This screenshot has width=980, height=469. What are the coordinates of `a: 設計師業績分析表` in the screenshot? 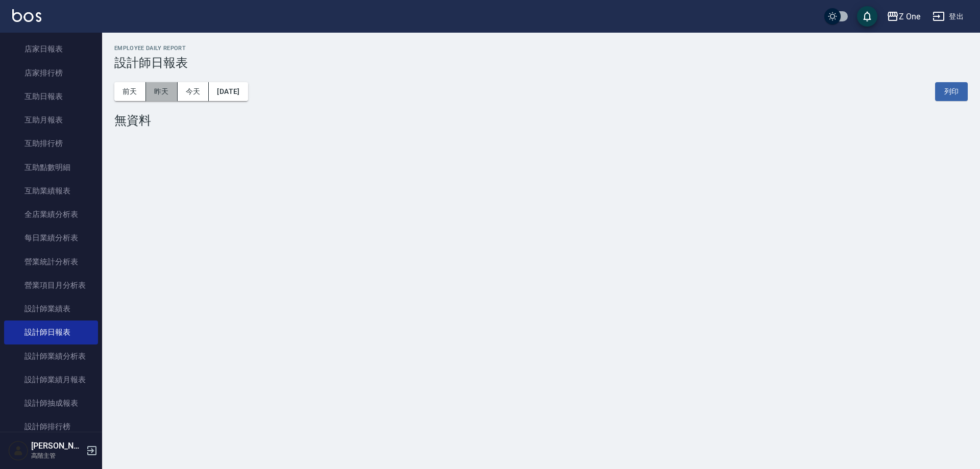 It's located at (51, 356).